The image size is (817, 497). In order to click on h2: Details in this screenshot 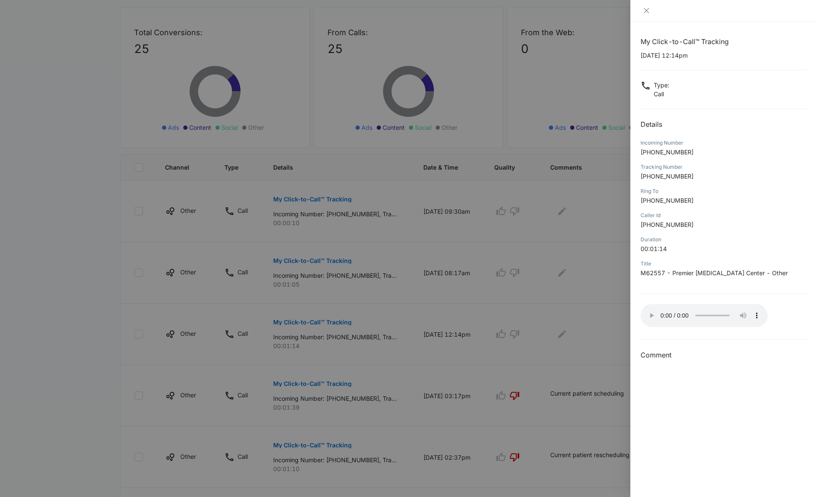, I will do `click(724, 124)`.